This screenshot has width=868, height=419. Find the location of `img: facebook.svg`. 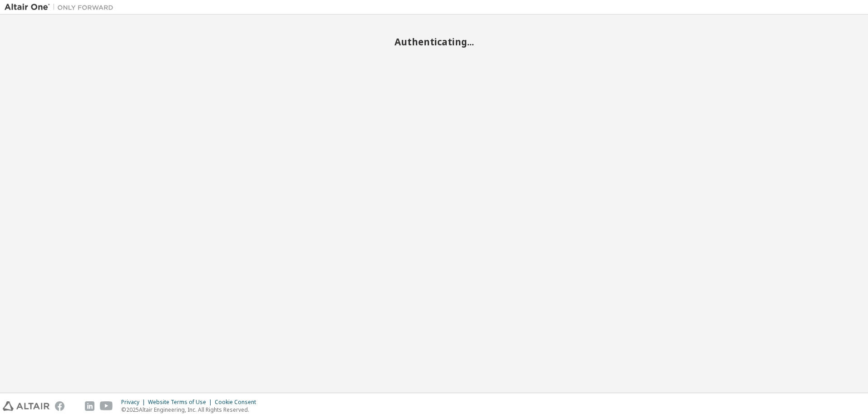

img: facebook.svg is located at coordinates (59, 406).